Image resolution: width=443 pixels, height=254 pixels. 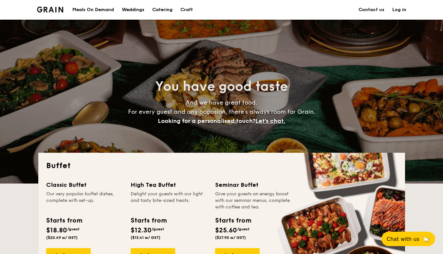 I want to click on span: Looking for a personalised touch?, so click(x=206, y=121).